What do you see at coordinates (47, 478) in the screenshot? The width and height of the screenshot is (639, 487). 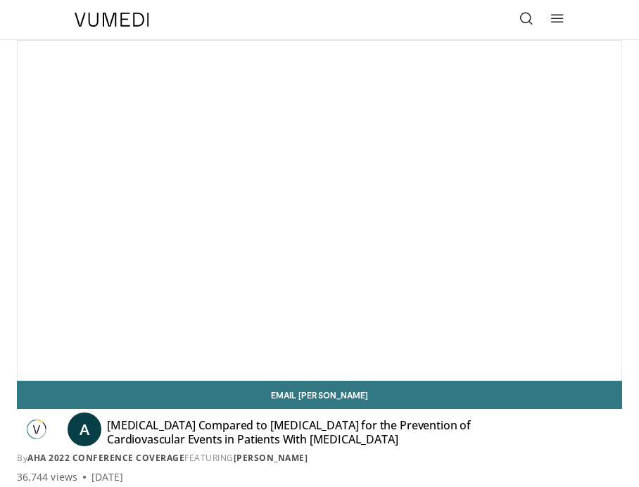 I see `span: 36,744 views` at bounding box center [47, 478].